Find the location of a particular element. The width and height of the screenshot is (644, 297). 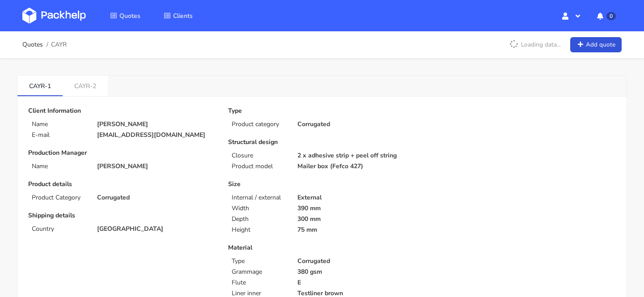

span: 0 is located at coordinates (611, 16).